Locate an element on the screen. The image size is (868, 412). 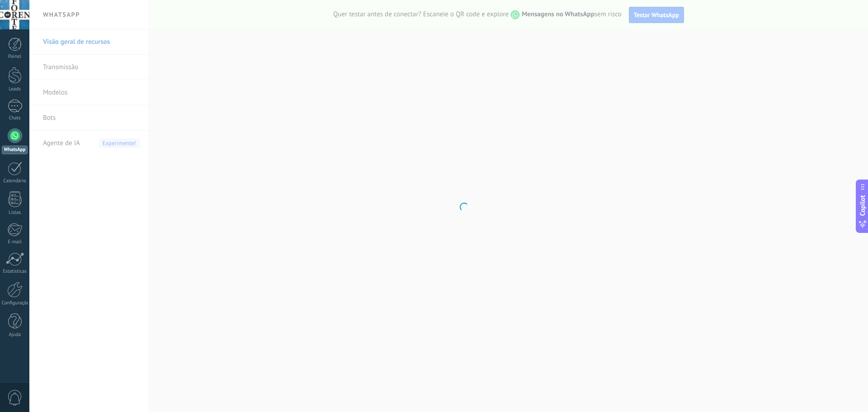
div: Configurações is located at coordinates (15, 303).